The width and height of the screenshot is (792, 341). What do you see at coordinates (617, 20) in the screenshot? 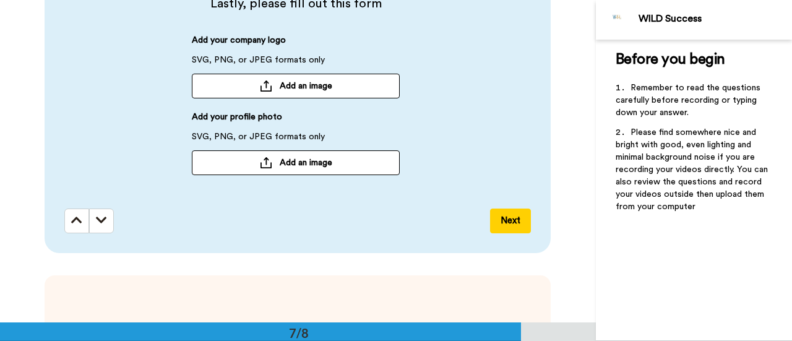
I see `img: Profile Image` at bounding box center [617, 20].